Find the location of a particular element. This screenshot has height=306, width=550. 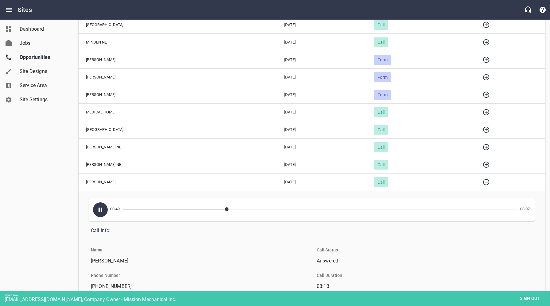

span: Site Settings is located at coordinates (43, 100).